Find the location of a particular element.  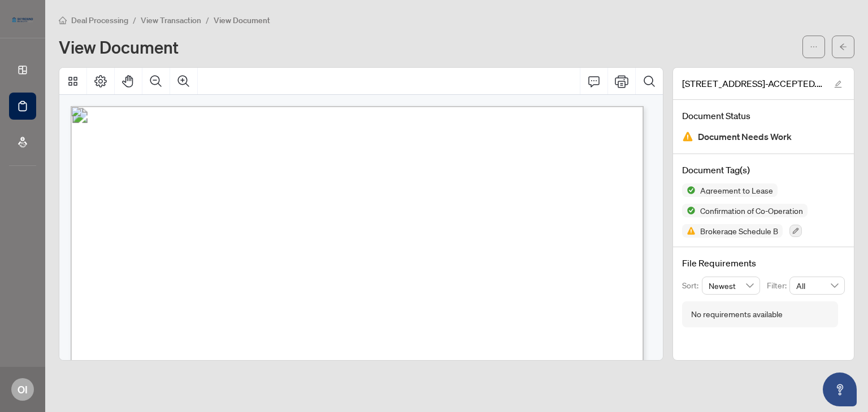

span: edit is located at coordinates (838, 84).